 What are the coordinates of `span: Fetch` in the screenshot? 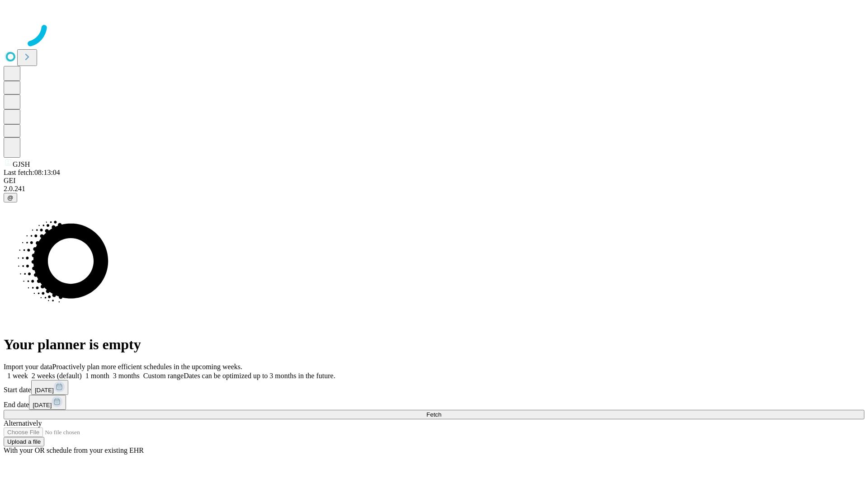 It's located at (434, 414).